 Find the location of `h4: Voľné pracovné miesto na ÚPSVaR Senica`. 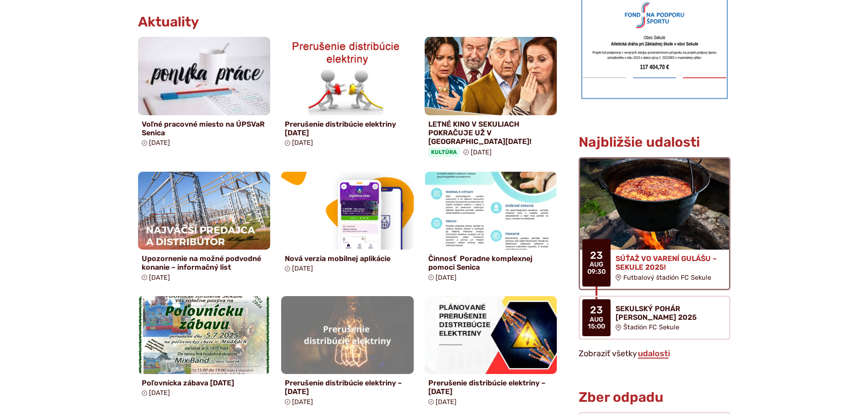

h4: Voľné pracovné miesto na ÚPSVaR Senica is located at coordinates (204, 128).